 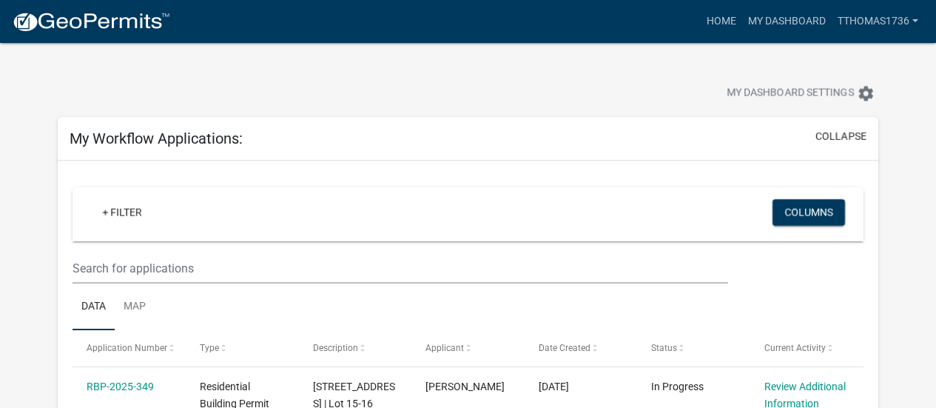 I want to click on span: 09/15/2025, so click(x=554, y=386).